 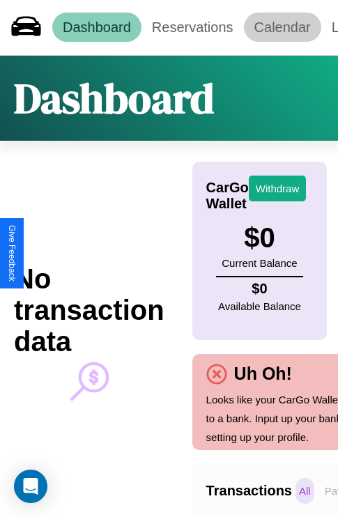 I want to click on h3: $ 0, so click(x=259, y=238).